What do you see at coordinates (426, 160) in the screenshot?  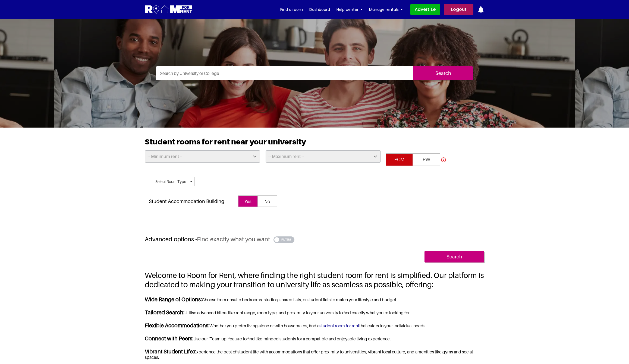 I see `span: PW` at bounding box center [426, 160].